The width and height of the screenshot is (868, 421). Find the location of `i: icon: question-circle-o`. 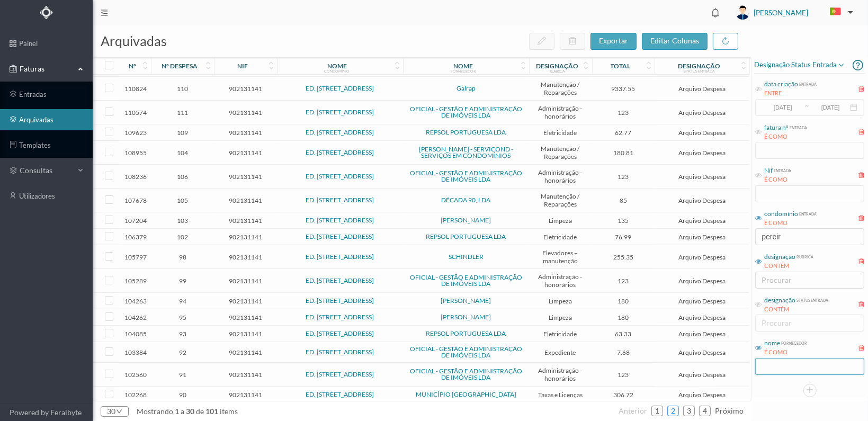

i: icon: question-circle-o is located at coordinates (859, 64).